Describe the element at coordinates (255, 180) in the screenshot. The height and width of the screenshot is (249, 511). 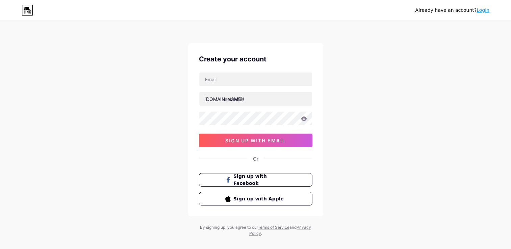
I see `a: Sign up with Facebook` at that location.